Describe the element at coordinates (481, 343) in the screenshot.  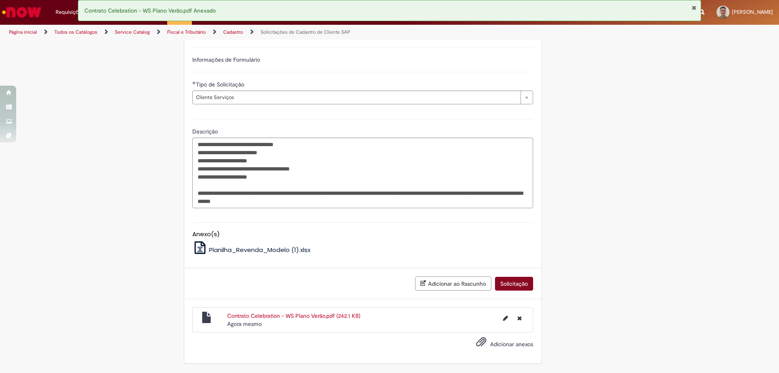
I see `button: Adicionar anexos` at that location.